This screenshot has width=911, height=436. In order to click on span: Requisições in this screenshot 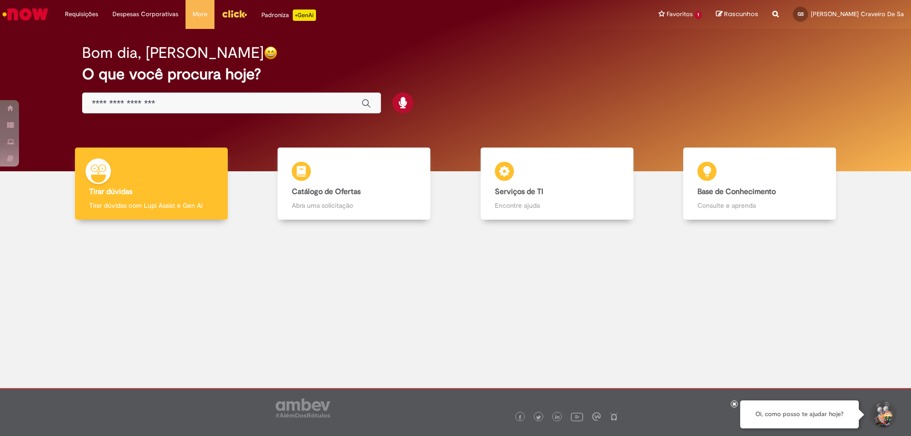, I will do `click(82, 14)`.